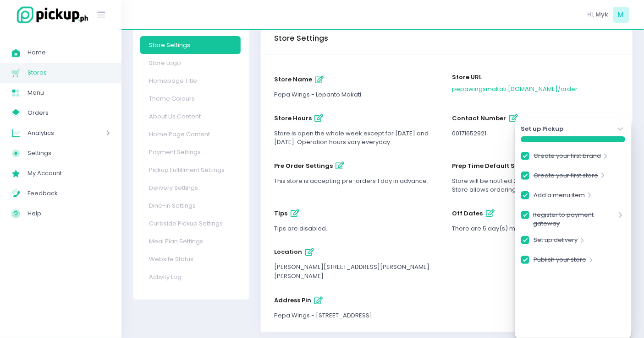 Image resolution: width=644 pixels, height=338 pixels. What do you see at coordinates (309, 252) in the screenshot?
I see `button: location` at bounding box center [309, 252].